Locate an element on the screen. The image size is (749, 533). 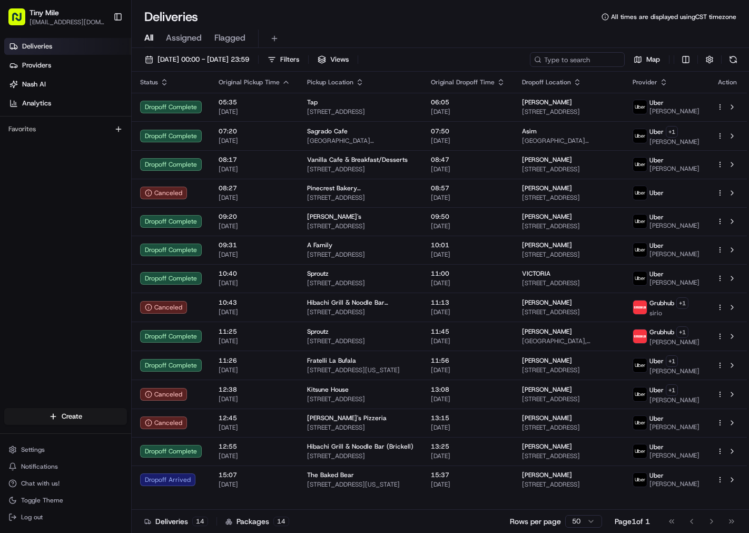
span: Filters is located at coordinates (290, 60).